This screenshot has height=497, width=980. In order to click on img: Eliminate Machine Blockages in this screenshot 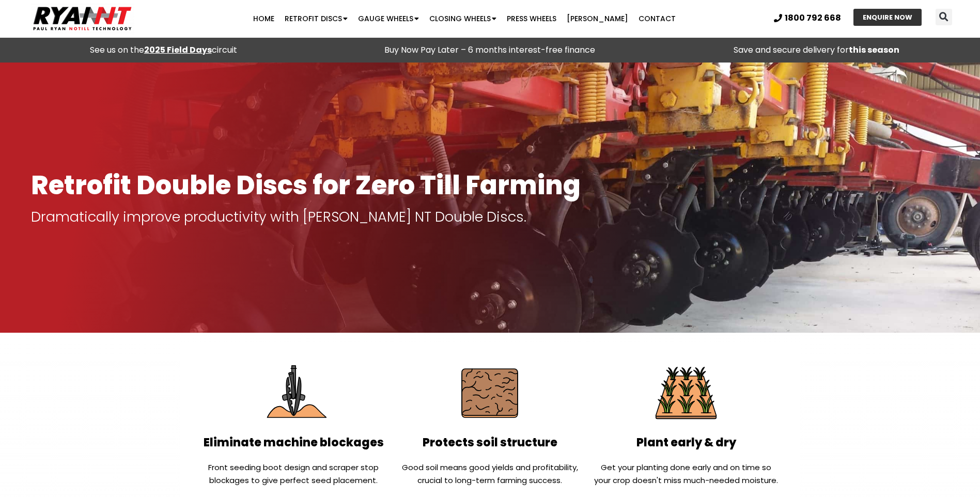, I will do `click(294, 393)`.